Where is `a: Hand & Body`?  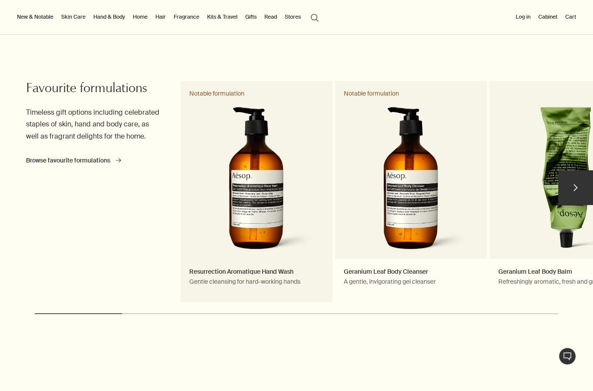 a: Hand & Body is located at coordinates (109, 17).